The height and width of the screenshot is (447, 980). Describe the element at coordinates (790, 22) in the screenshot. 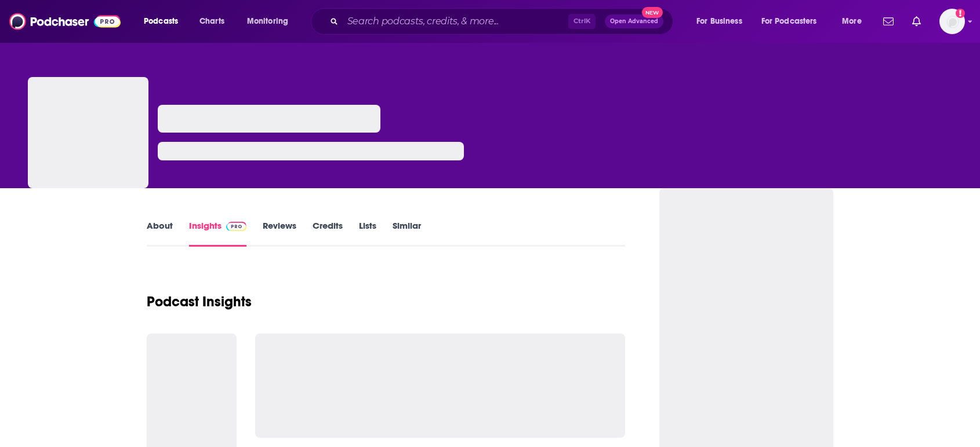

I see `span: For Podcasters` at that location.